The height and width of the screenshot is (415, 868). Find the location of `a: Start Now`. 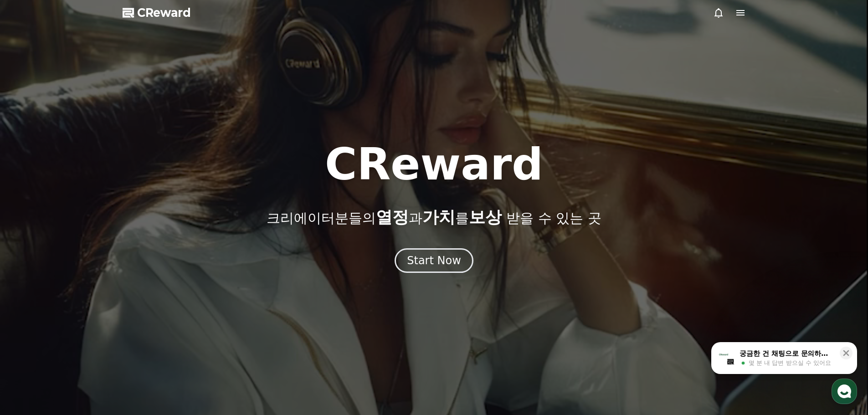

a: Start Now is located at coordinates (434, 262).